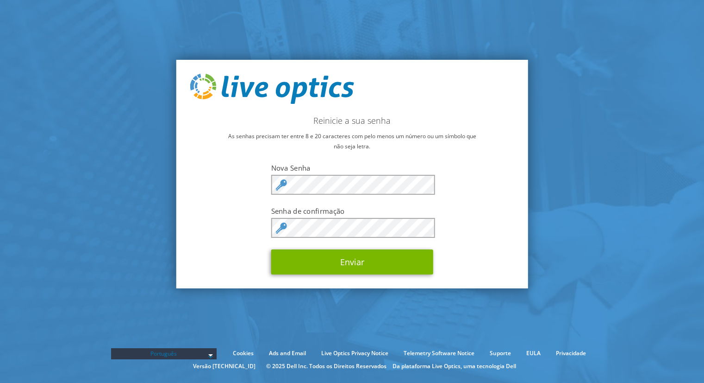  What do you see at coordinates (355, 353) in the screenshot?
I see `a: Live Optics Privacy Notice` at bounding box center [355, 353].